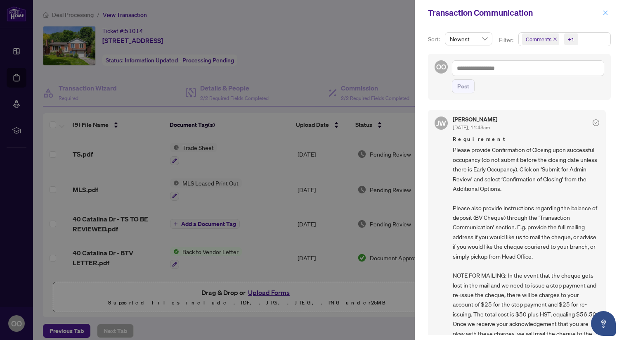 The image size is (624, 340). I want to click on span: OO, so click(441, 67).